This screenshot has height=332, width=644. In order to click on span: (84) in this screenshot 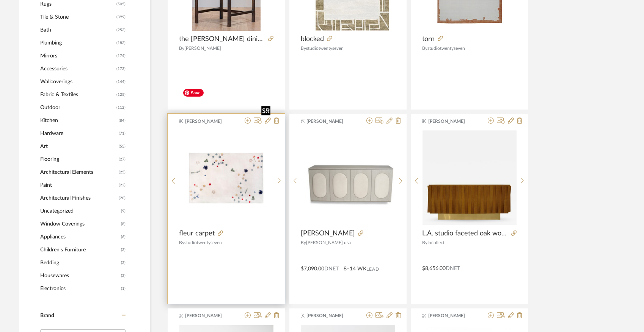, I will do `click(122, 120)`.